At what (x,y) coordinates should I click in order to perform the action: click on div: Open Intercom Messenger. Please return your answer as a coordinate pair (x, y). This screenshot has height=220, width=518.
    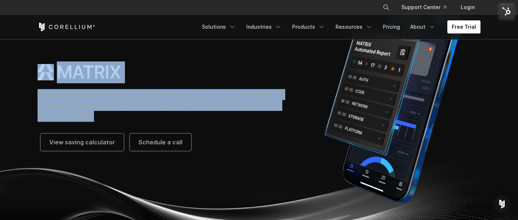
    Looking at the image, I should click on (502, 204).